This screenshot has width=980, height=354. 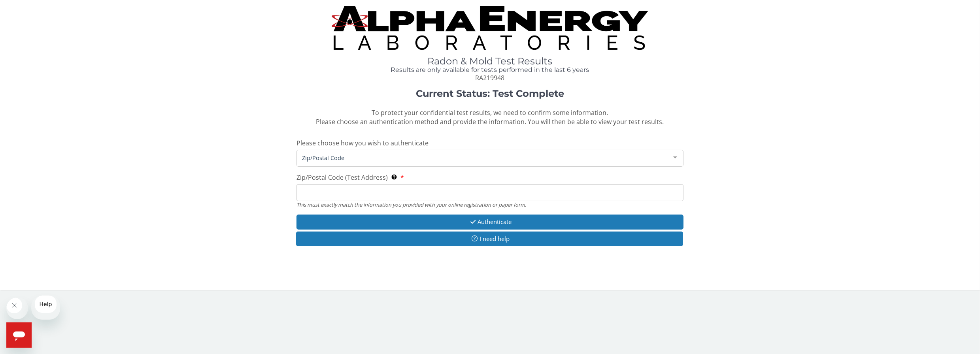 I want to click on span: Please choose how you wish to authenticate, so click(x=363, y=143).